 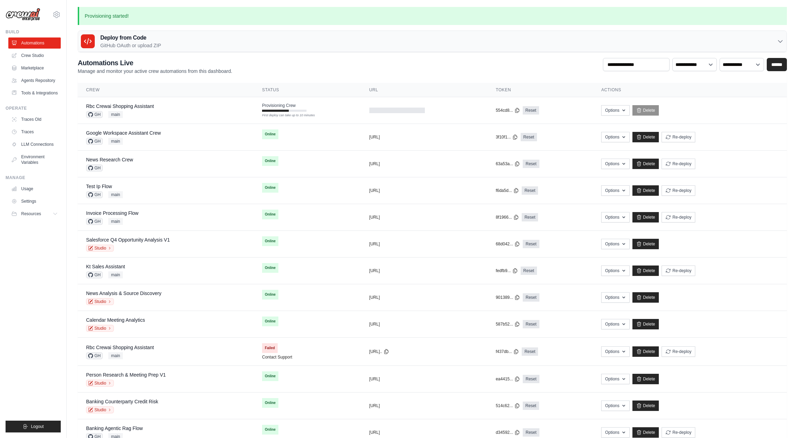 I want to click on button: 68d042..., so click(x=508, y=244).